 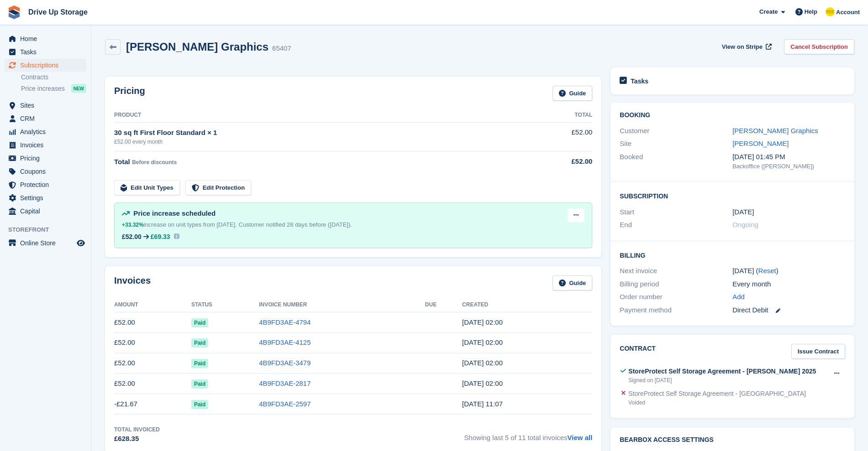 I want to click on span: Pricing, so click(x=47, y=158).